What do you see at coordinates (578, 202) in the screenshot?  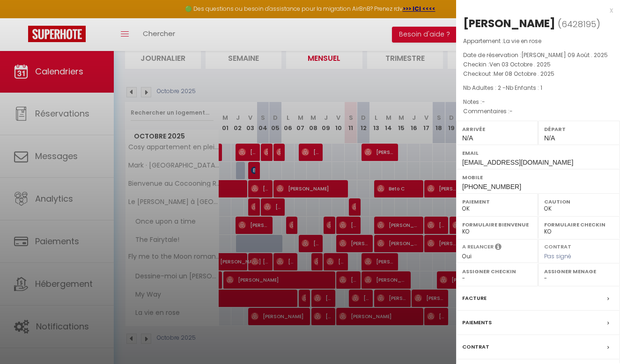 I see `label: Caution` at bounding box center [578, 202].